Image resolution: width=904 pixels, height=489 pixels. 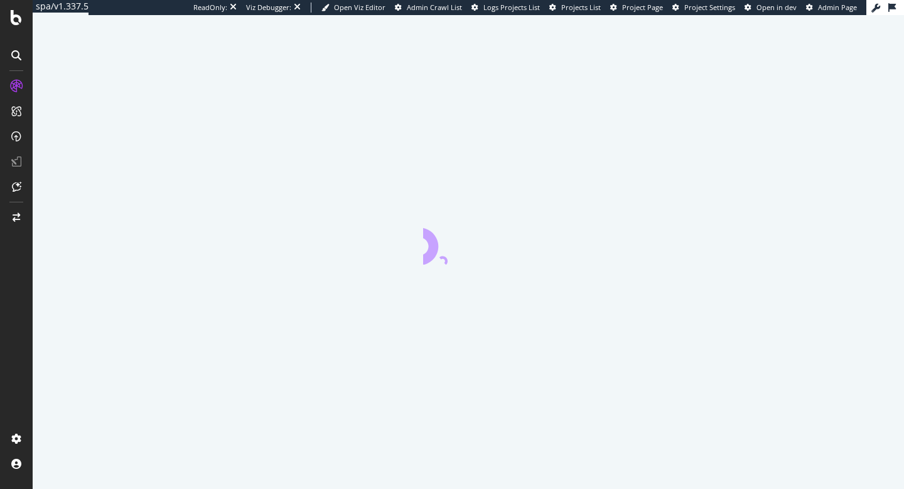 I want to click on div: Viz Debugger:, so click(x=269, y=8).